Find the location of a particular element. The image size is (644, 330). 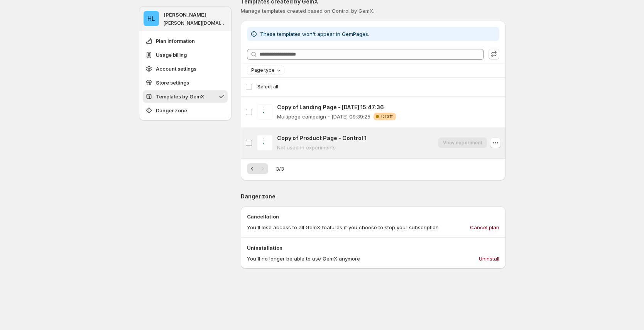

button: Uninstall is located at coordinates (489, 259).